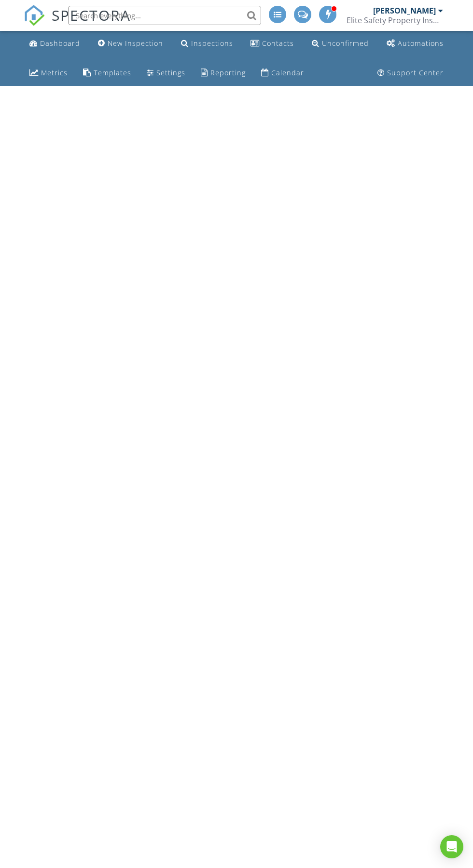 This screenshot has width=473, height=868. Describe the element at coordinates (130, 44) in the screenshot. I see `a: New Inspection` at that location.